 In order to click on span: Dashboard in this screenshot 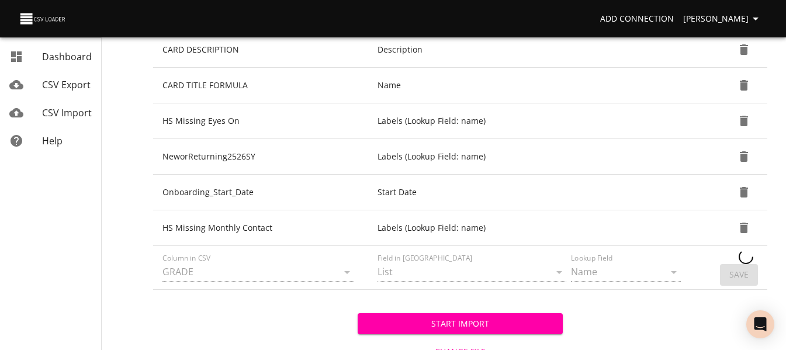, I will do `click(67, 57)`.